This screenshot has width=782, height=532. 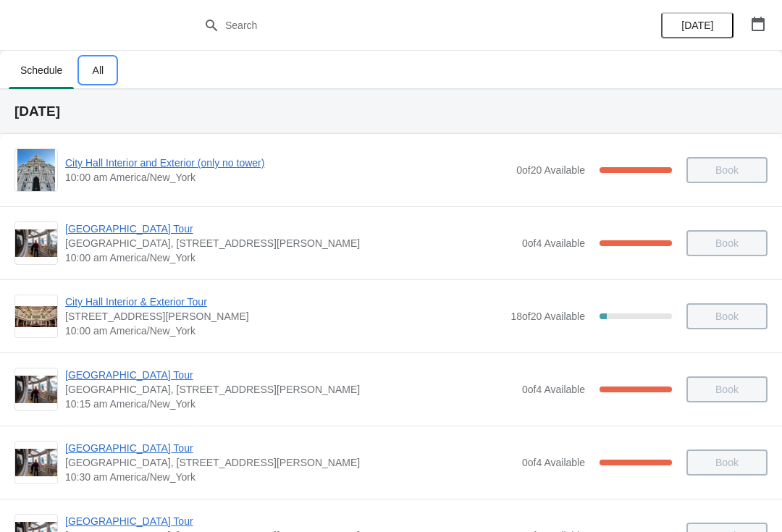 I want to click on span: All, so click(x=98, y=70).